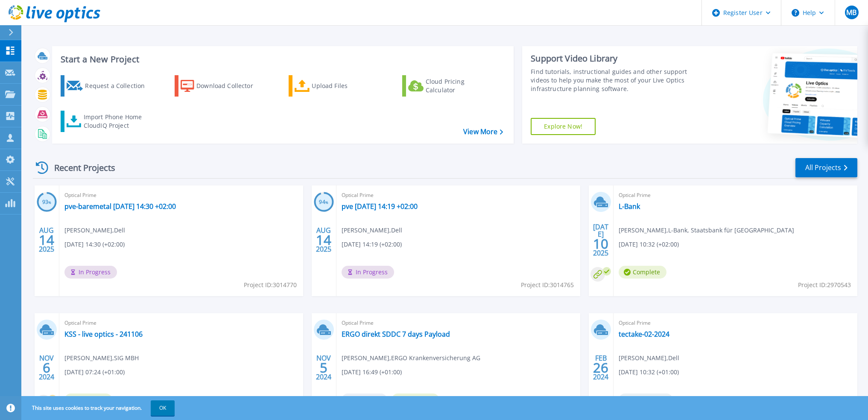 The image size is (868, 420). I want to click on a: Request a Collection, so click(108, 86).